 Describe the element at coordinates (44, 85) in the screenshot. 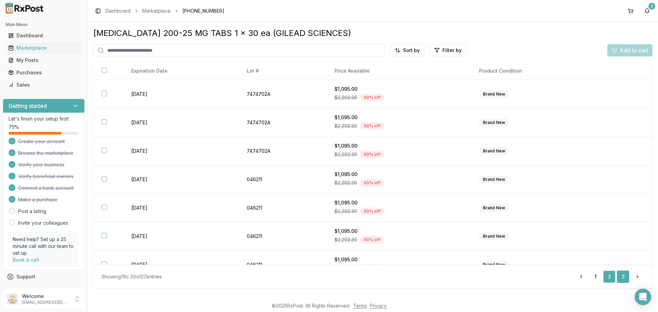

I see `button: Sales` at that location.